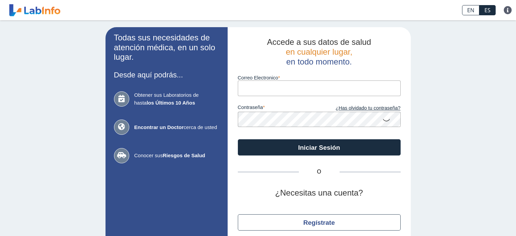 This screenshot has height=236, width=516. Describe the element at coordinates (319, 52) in the screenshot. I see `span: en cualquier lugar,` at that location.